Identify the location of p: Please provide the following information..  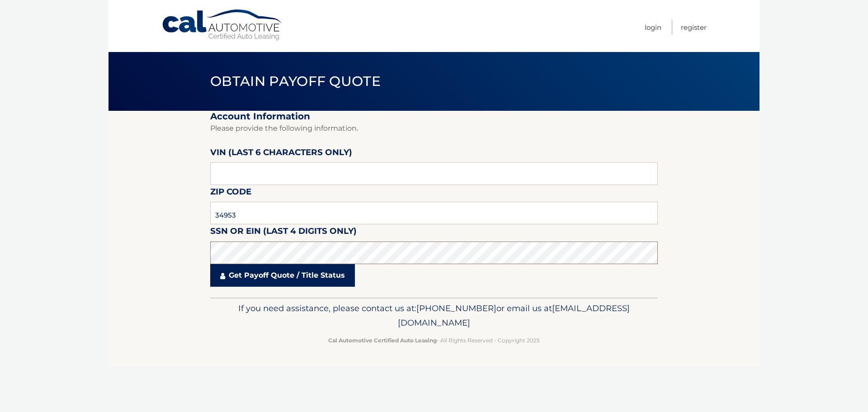
(434, 128).